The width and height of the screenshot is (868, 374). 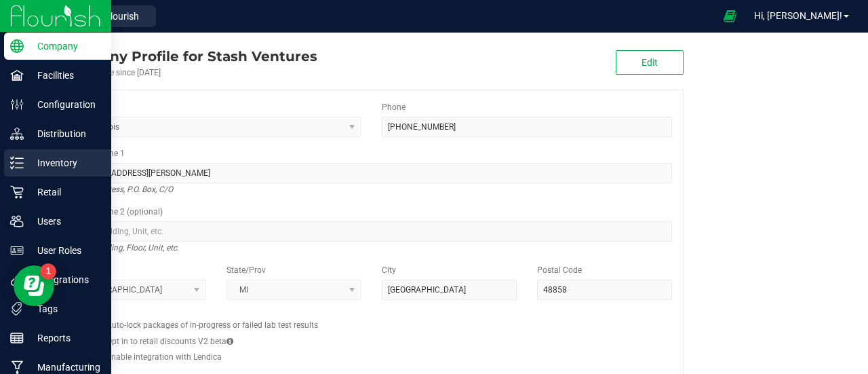 I want to click on inline-svg: Users, so click(x=17, y=221).